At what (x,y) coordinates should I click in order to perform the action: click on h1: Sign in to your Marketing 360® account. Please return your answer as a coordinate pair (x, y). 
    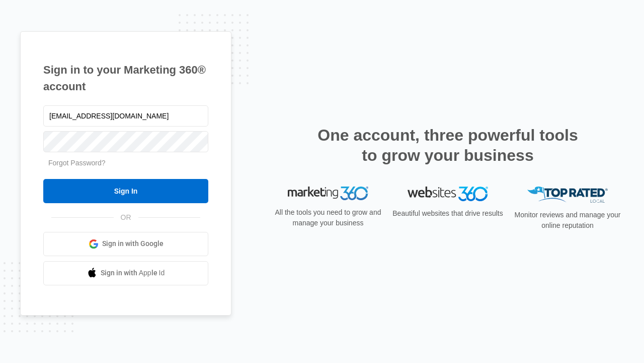
    Looking at the image, I should click on (126, 78).